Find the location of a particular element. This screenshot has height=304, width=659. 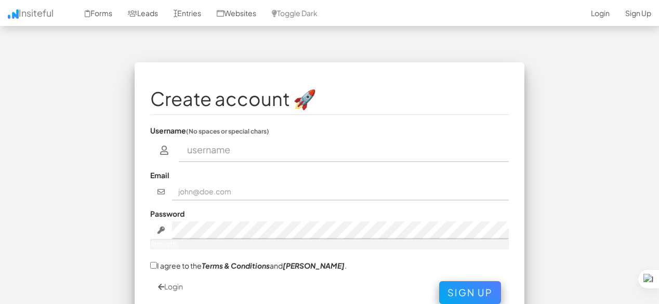

label: I agree to the and . is located at coordinates (249, 265).